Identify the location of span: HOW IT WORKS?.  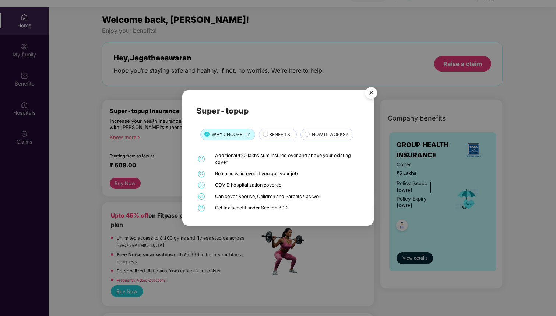
(330, 134).